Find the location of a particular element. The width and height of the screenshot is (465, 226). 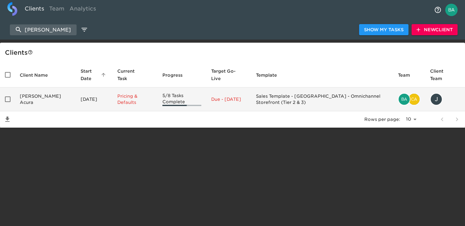

input: search is located at coordinates (43, 30).